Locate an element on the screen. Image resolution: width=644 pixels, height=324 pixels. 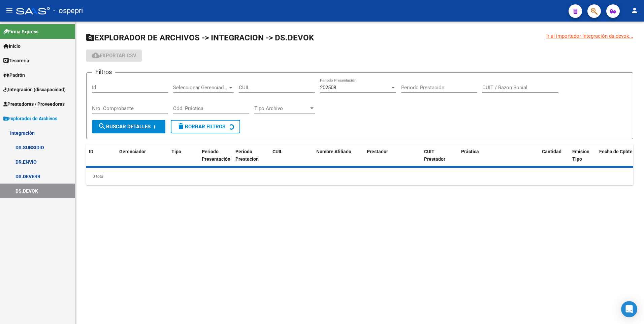
button: Borrar Filtros is located at coordinates (205, 127).